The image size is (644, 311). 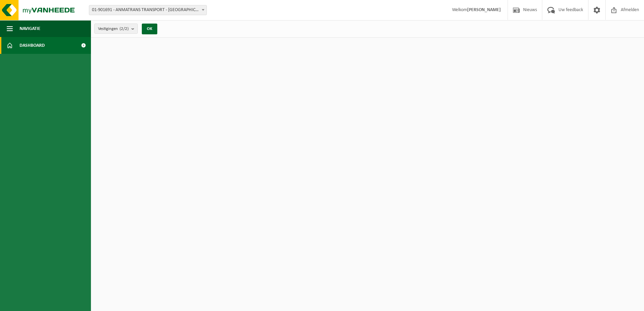 I want to click on span: Navigatie, so click(x=30, y=29).